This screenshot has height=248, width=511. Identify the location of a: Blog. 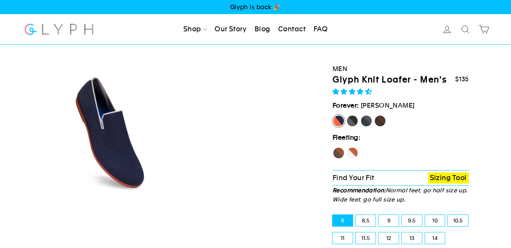
(263, 29).